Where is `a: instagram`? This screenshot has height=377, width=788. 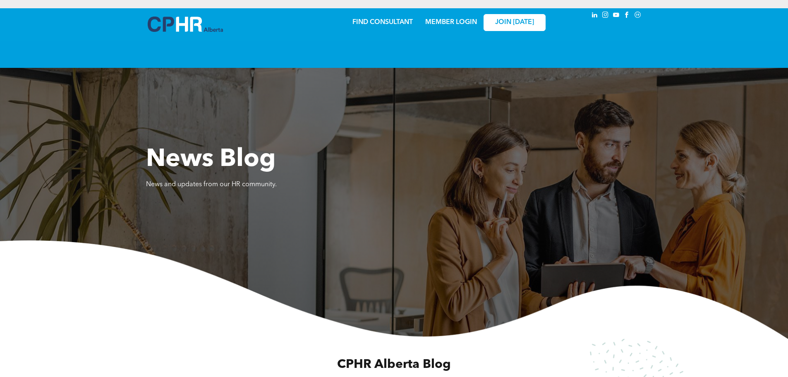 a: instagram is located at coordinates (605, 16).